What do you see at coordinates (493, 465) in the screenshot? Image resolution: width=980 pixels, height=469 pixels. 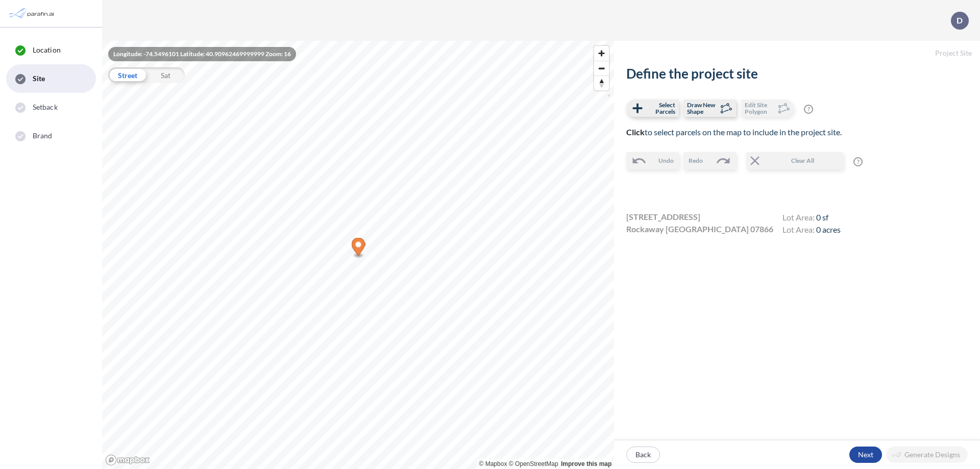 I see `a: Mapbox` at bounding box center [493, 465].